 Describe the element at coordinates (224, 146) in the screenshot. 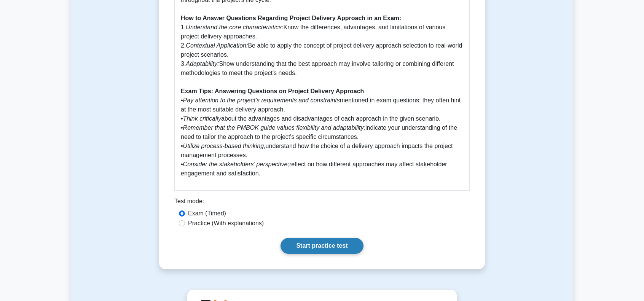

I see `i: Utilize process-based thinking;` at that location.